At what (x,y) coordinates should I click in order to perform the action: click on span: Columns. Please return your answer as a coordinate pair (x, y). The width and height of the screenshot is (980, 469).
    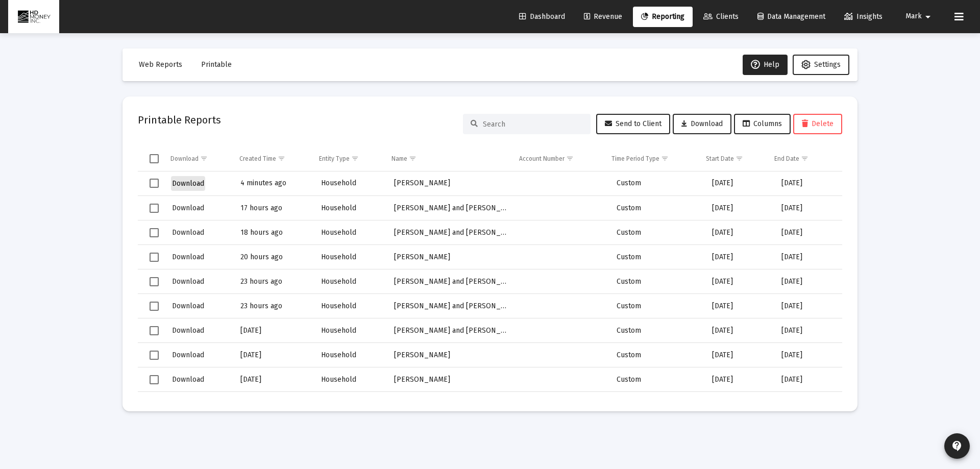
    Looking at the image, I should click on (762, 124).